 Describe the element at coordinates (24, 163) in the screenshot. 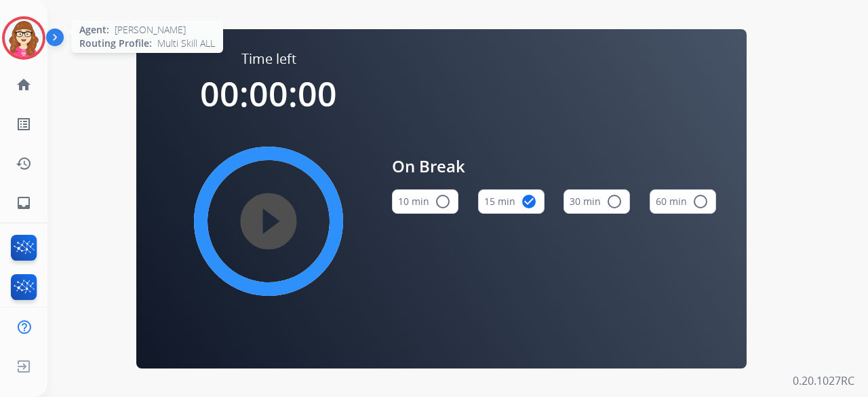

I see `mat-icon: history` at that location.